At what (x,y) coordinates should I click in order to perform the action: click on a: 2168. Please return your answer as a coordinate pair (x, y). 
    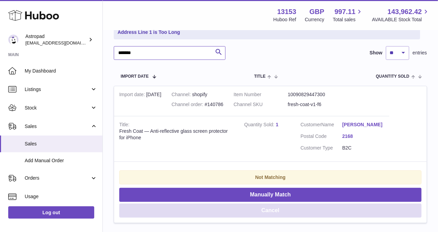
    Looking at the image, I should click on (363, 136).